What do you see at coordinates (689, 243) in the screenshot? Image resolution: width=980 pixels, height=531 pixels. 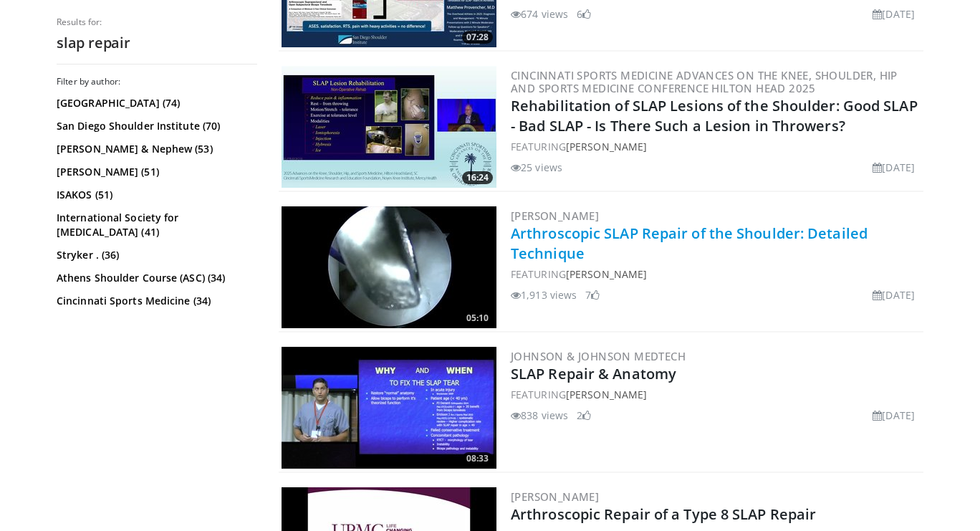 I see `a: Arthroscopic SLAP Repair of the Shoulder: Detailed Technique` at bounding box center [689, 243].